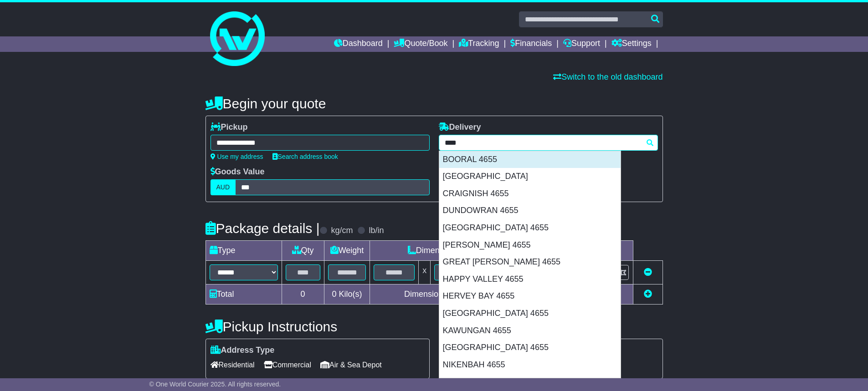 The height and width of the screenshot is (391, 868). I want to click on td: x, so click(425, 273).